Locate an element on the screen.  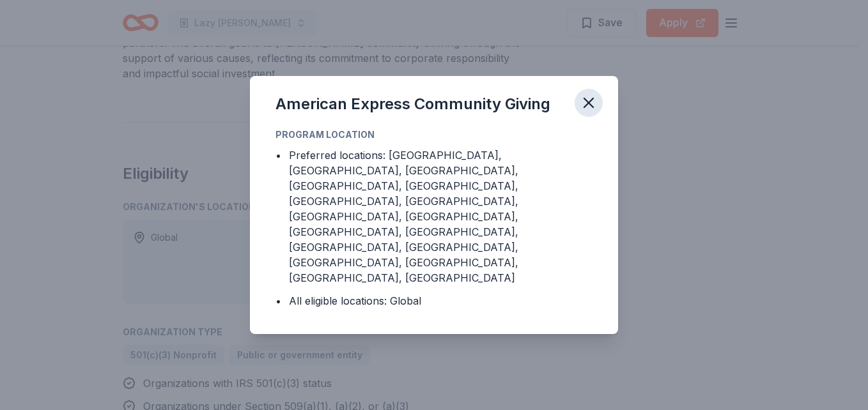
div: All eligible locations: Global is located at coordinates (355, 301).